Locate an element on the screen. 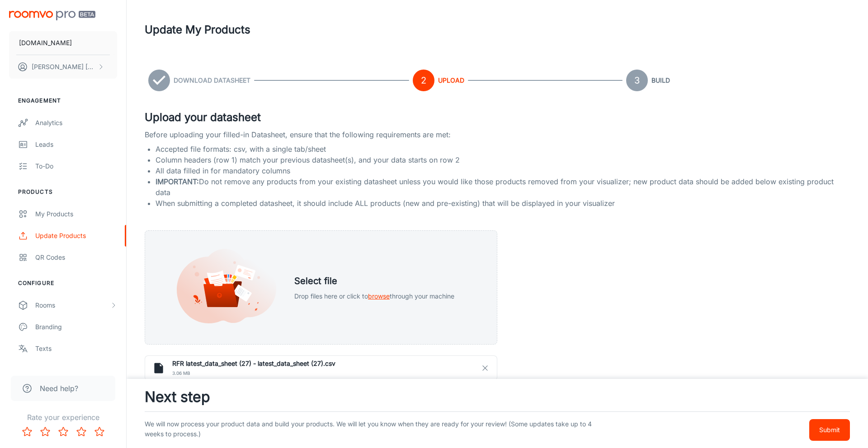 Image resolution: width=868 pixels, height=448 pixels. p: Drop files here or click to through your machine is located at coordinates (374, 296).